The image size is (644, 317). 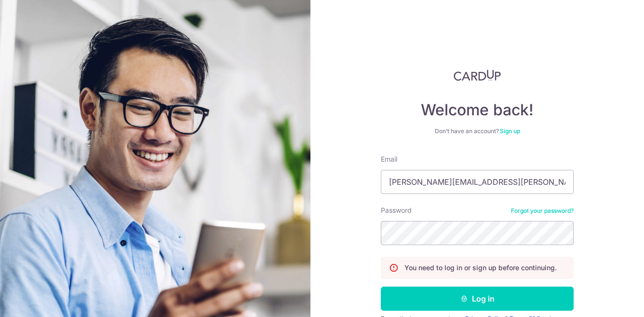 What do you see at coordinates (477, 75) in the screenshot?
I see `img: CardUp Logo` at bounding box center [477, 75].